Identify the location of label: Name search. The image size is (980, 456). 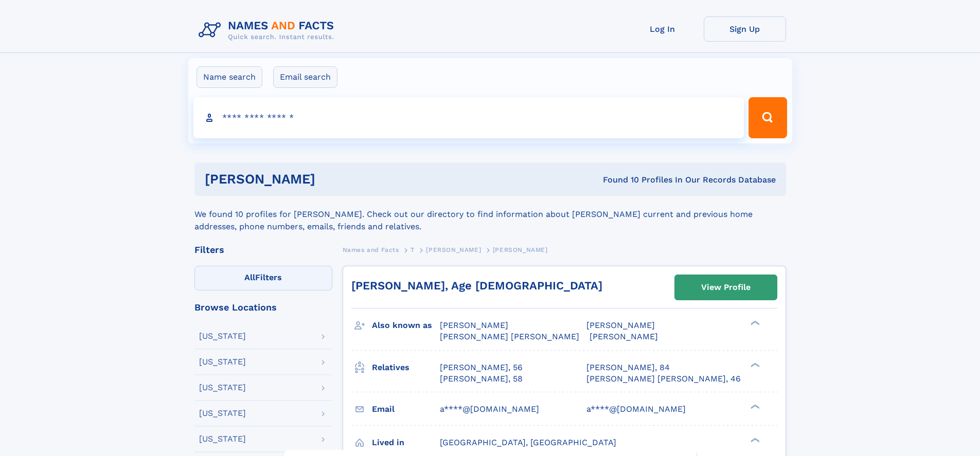
(230, 77).